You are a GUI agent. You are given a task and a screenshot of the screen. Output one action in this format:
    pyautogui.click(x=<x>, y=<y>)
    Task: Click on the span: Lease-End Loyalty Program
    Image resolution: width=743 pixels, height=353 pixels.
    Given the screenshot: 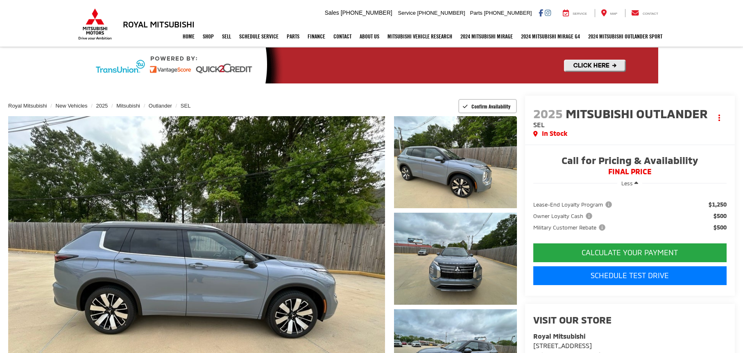 What is the action you would take?
    pyautogui.click(x=573, y=205)
    